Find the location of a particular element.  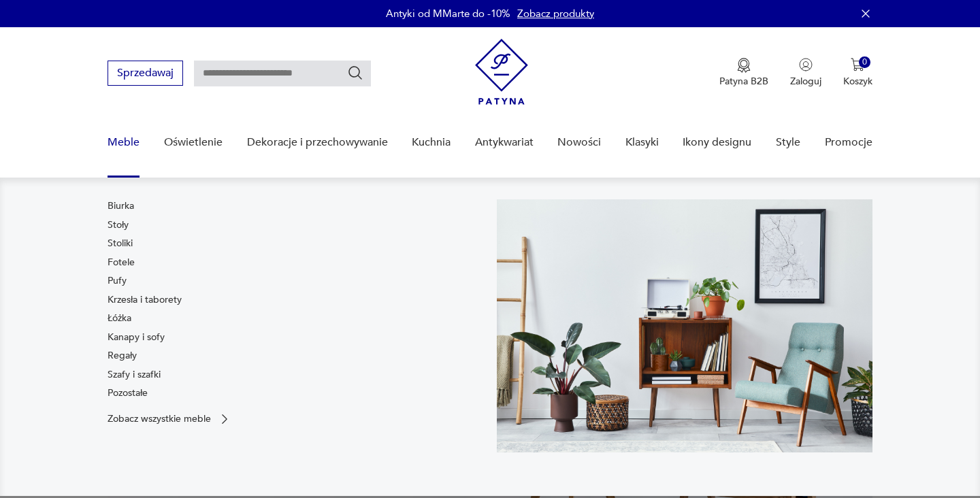

p: Antyki od MMarte do -10% is located at coordinates (447, 14).